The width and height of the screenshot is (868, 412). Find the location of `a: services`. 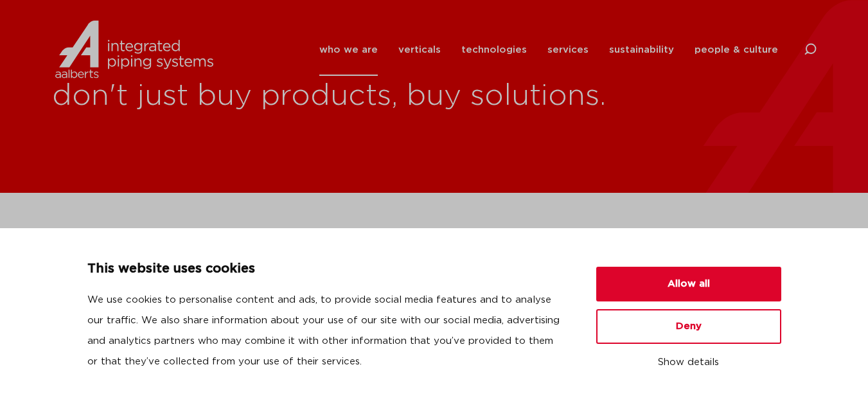

a: services is located at coordinates (567, 49).